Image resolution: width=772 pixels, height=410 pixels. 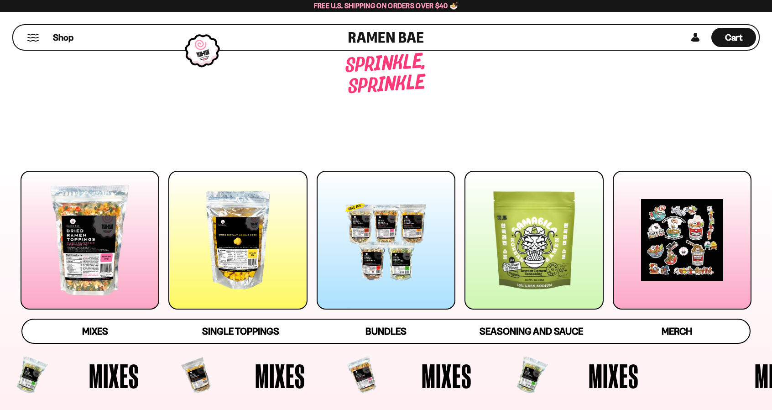 I want to click on span: Merch, so click(x=677, y=331).